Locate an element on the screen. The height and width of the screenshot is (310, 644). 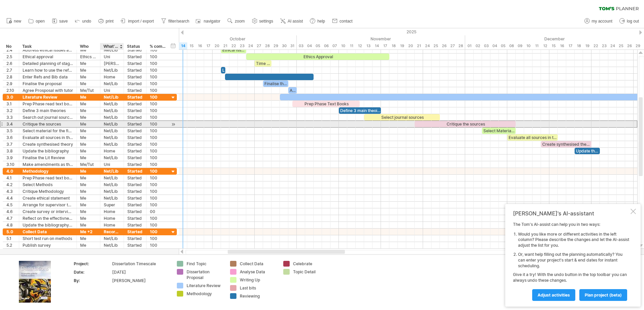
div: 2.8 is located at coordinates (11, 77).